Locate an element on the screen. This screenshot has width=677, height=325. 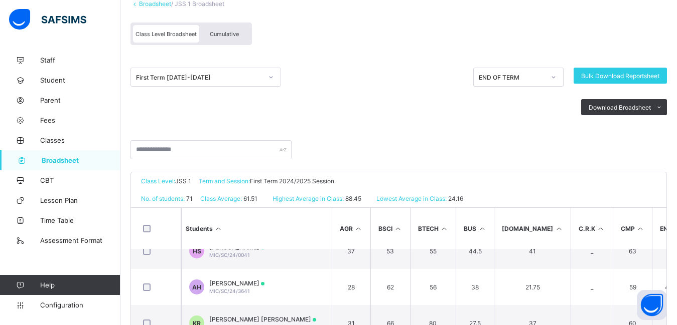
span: 61.51 is located at coordinates (249, 199).